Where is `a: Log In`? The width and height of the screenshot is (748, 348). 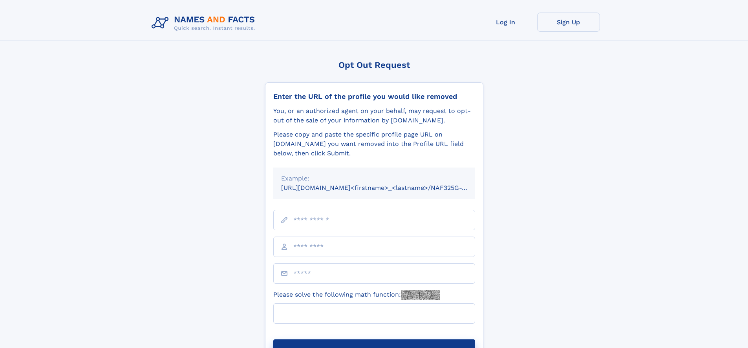 a: Log In is located at coordinates (506, 22).